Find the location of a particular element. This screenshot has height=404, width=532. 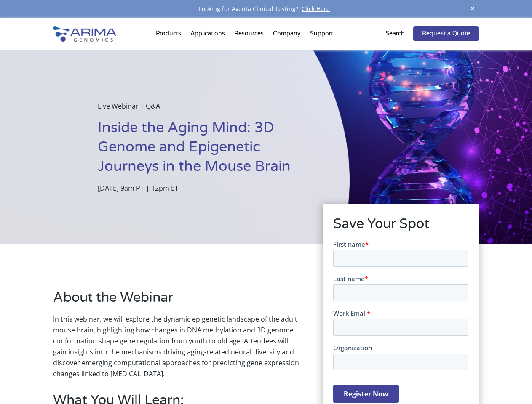

h2: About the Webinar is located at coordinates (176, 301).